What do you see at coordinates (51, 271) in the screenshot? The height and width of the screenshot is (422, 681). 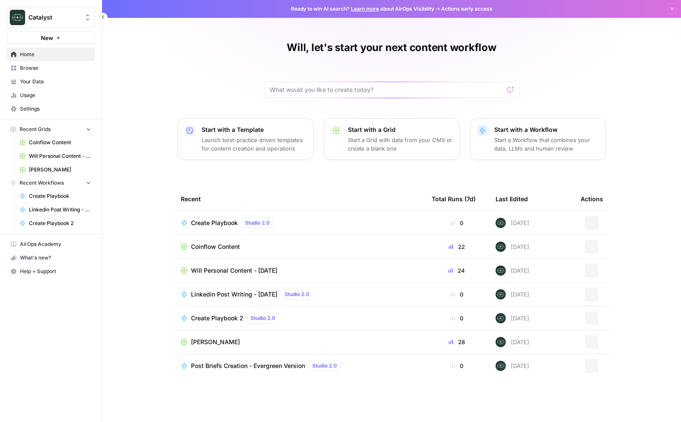 I see `button: Help + Support` at bounding box center [51, 271].